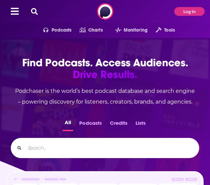  What do you see at coordinates (68, 125) in the screenshot?
I see `button: All` at bounding box center [68, 125].